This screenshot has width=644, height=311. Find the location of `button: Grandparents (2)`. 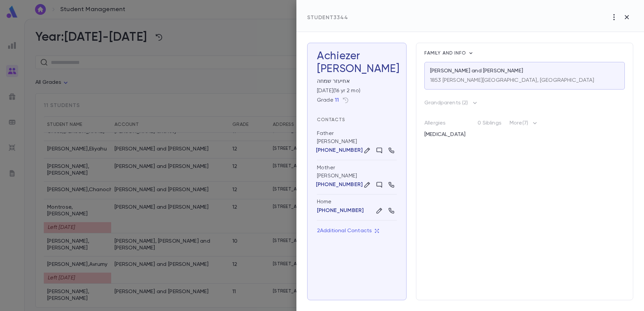

button: Grandparents (2) is located at coordinates (451, 103).